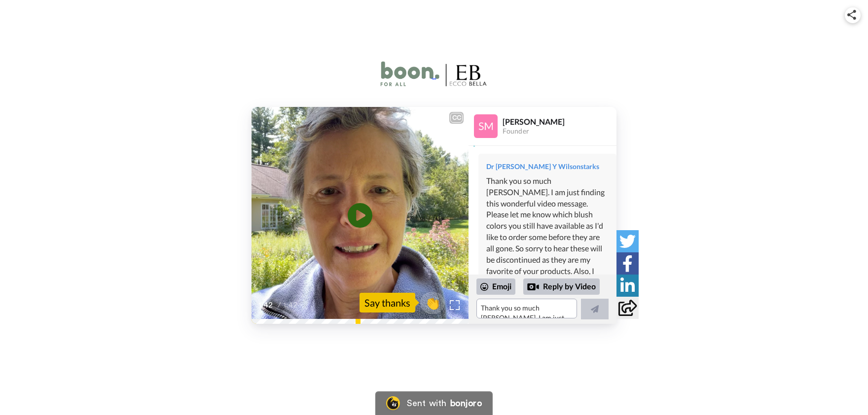 The width and height of the screenshot is (868, 415). I want to click on img: ic_share.svg, so click(852, 14).